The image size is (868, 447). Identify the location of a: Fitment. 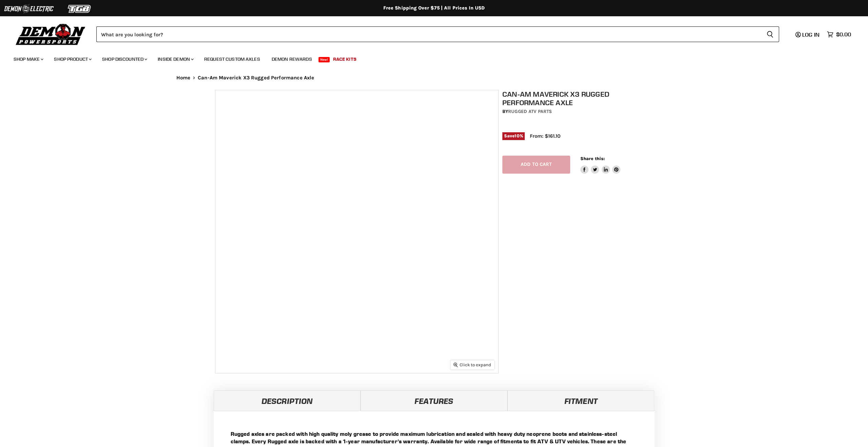
(581, 400).